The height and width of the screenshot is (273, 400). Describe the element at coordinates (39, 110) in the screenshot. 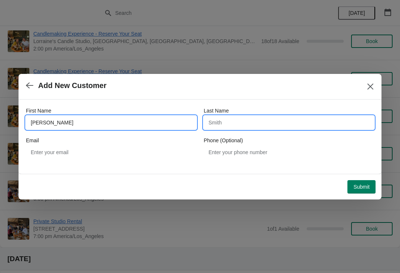

I see `label: First Name` at that location.